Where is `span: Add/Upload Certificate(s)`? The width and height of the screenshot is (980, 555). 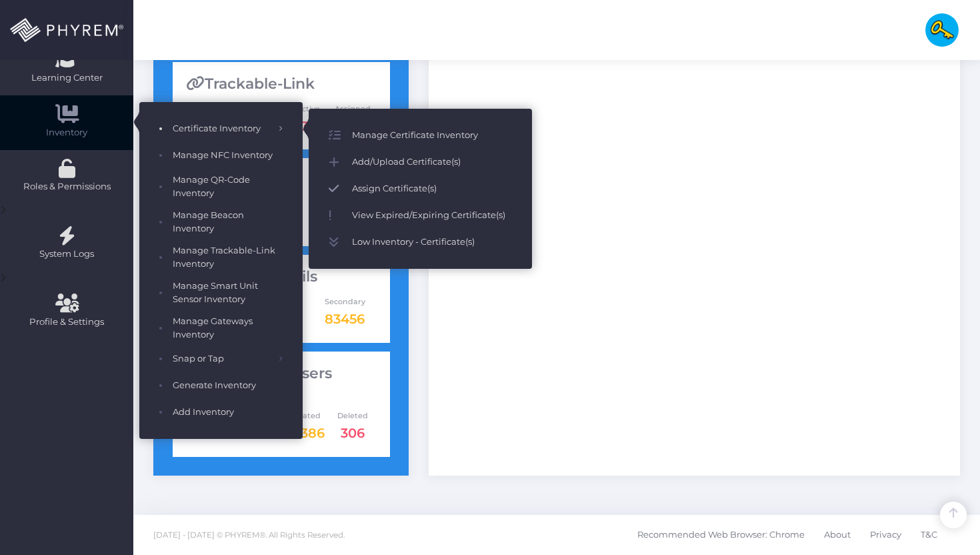
span: Add/Upload Certificate(s) is located at coordinates (432, 162).